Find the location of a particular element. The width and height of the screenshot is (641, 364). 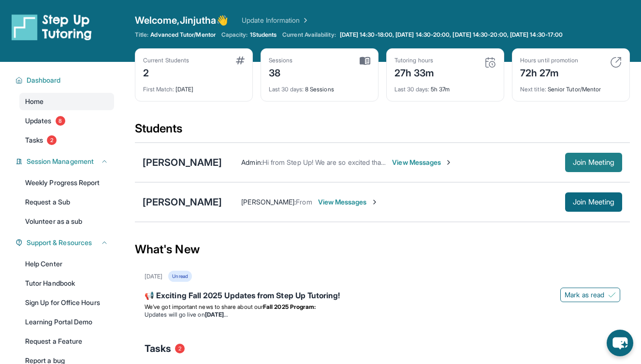

span: Advanced Tutor/Mentor is located at coordinates (183, 35).